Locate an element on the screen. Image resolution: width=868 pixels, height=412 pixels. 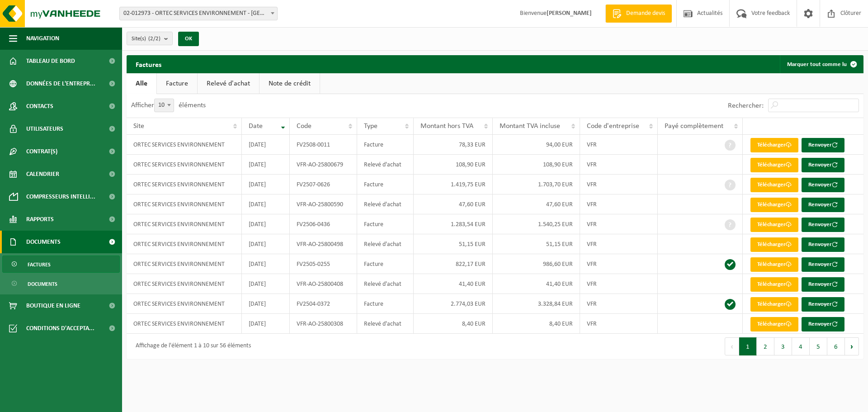
button: Previous is located at coordinates (732, 347).